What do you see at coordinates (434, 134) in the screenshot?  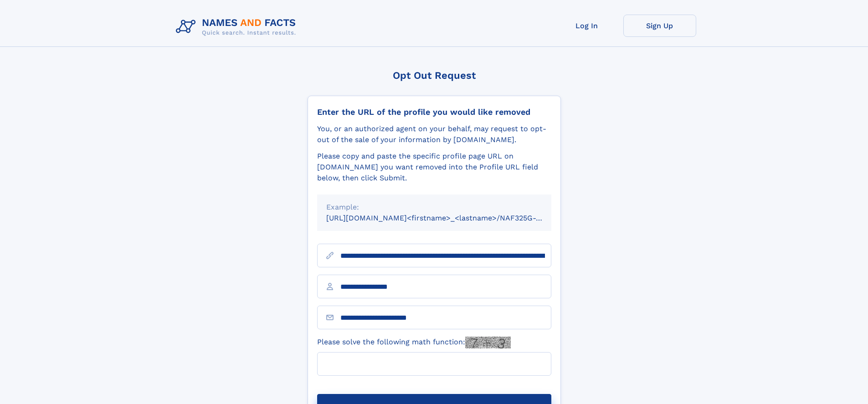 I see `div: You, or an authorized agent on your behalf, may request to opt-out of the sale of your informatio...` at bounding box center [434, 134].